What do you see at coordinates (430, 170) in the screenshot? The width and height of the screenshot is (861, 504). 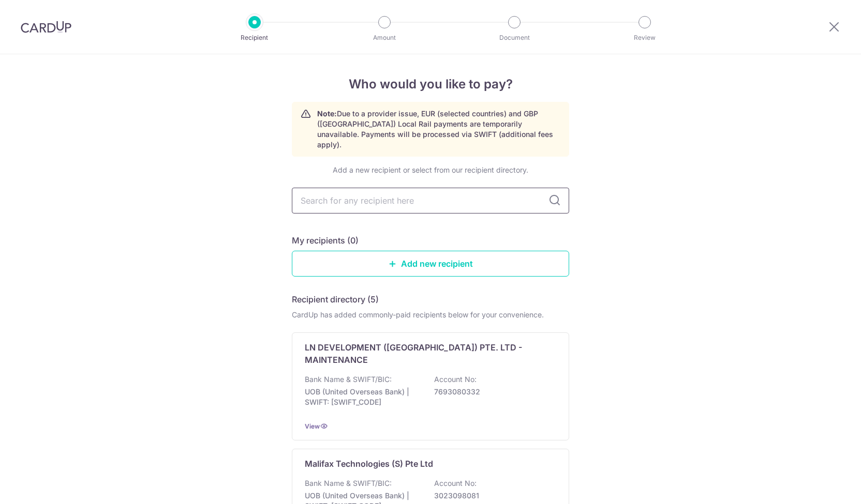 I see `div: Add a new recipient or select from our recipient directory.` at bounding box center [430, 170].